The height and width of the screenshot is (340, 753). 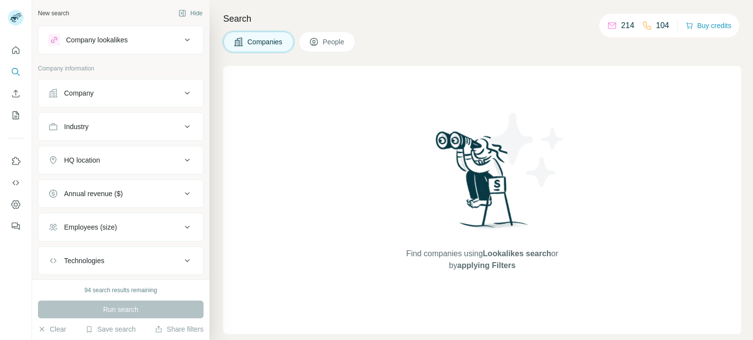 What do you see at coordinates (16, 50) in the screenshot?
I see `button: Quick start` at bounding box center [16, 50].